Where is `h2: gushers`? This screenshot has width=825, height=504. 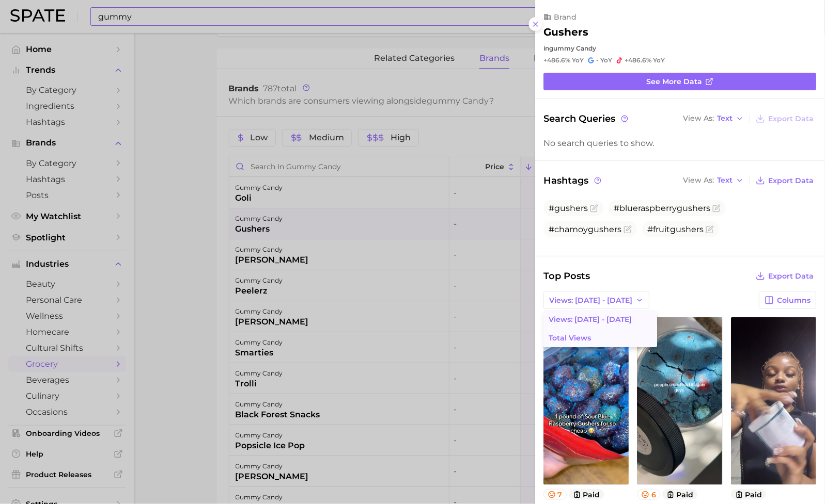
h2: gushers is located at coordinates (566, 32).